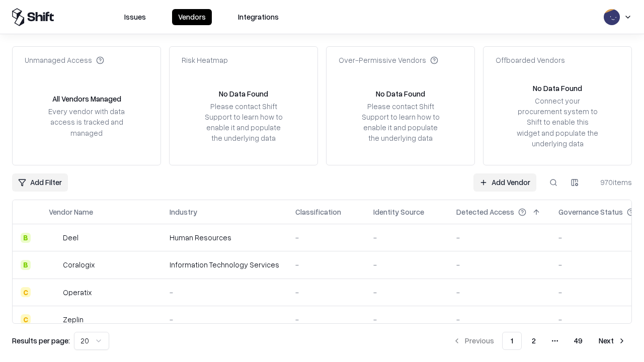  Describe the element at coordinates (70, 237) in the screenshot. I see `div: Deel` at that location.